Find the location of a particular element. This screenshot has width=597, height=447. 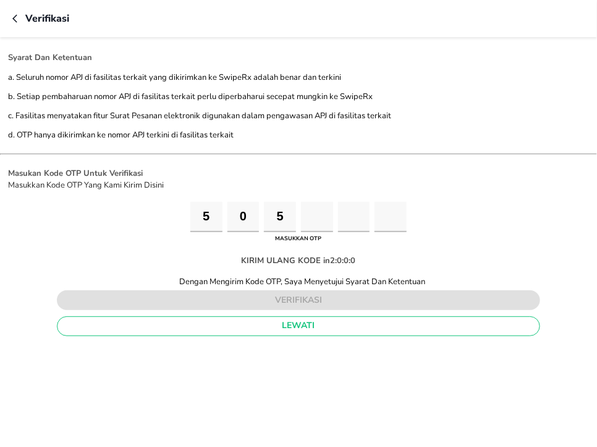

p: Verifikasi is located at coordinates (47, 19).